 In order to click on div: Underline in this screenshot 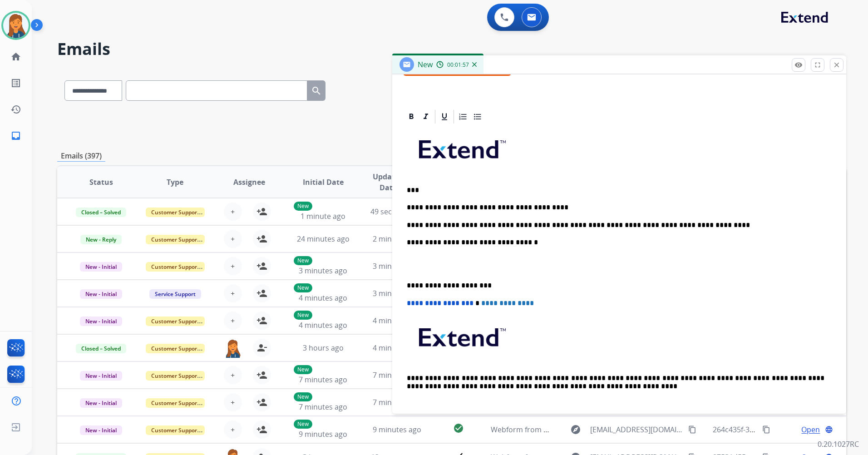, I will do `click(445, 117)`.